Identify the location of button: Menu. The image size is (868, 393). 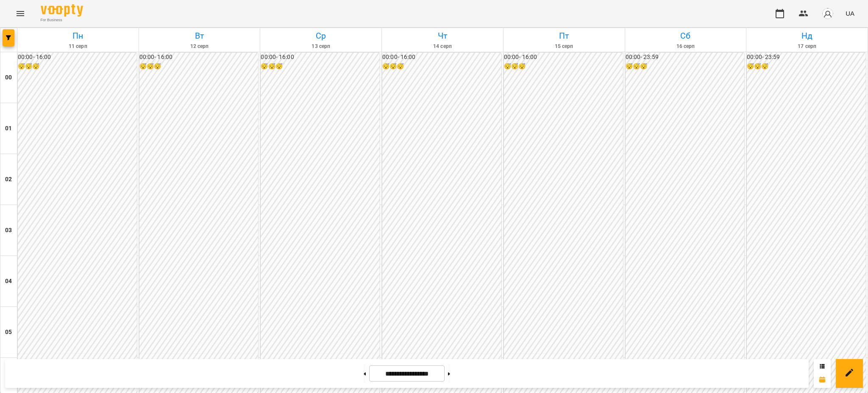
(20, 14).